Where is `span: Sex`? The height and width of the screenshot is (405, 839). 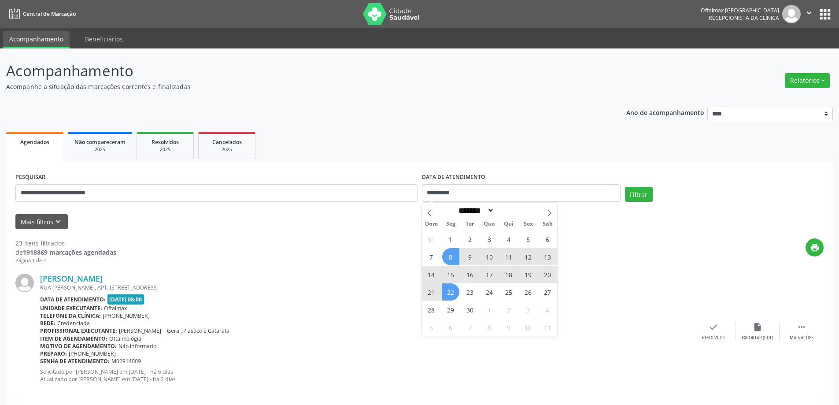 span: Sex is located at coordinates (528, 224).